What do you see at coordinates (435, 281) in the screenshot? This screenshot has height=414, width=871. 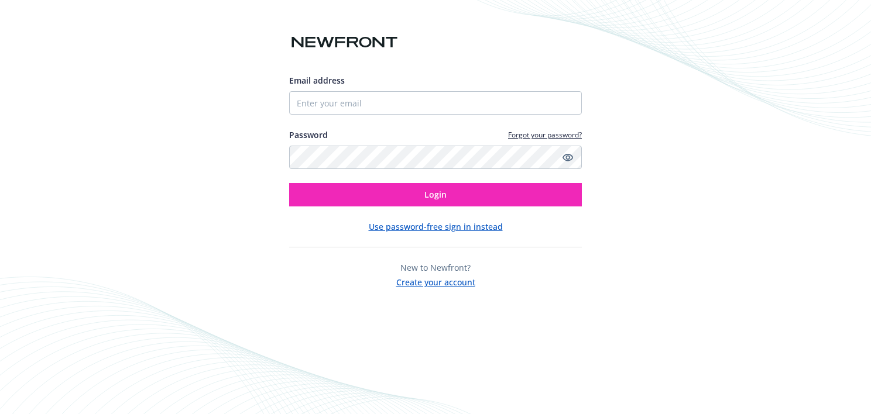 I see `button: Create your account` at bounding box center [435, 281].